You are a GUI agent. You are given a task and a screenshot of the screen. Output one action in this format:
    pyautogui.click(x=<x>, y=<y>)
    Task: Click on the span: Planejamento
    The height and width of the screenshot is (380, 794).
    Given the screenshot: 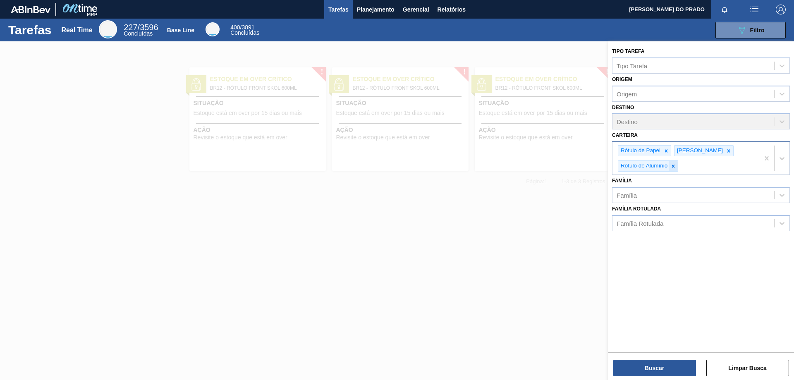 What is the action you would take?
    pyautogui.click(x=376, y=10)
    